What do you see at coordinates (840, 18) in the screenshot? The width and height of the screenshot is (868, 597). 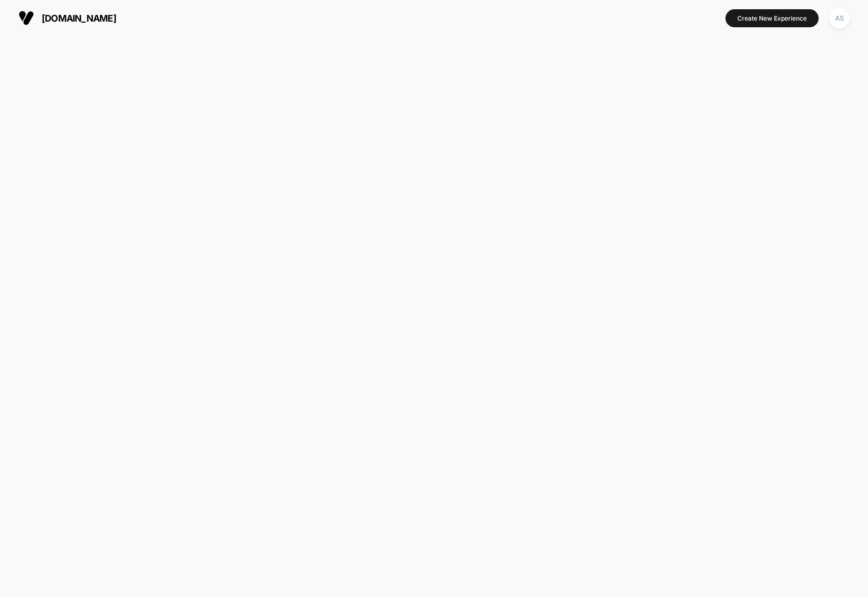 I see `div: AS` at bounding box center [840, 18].